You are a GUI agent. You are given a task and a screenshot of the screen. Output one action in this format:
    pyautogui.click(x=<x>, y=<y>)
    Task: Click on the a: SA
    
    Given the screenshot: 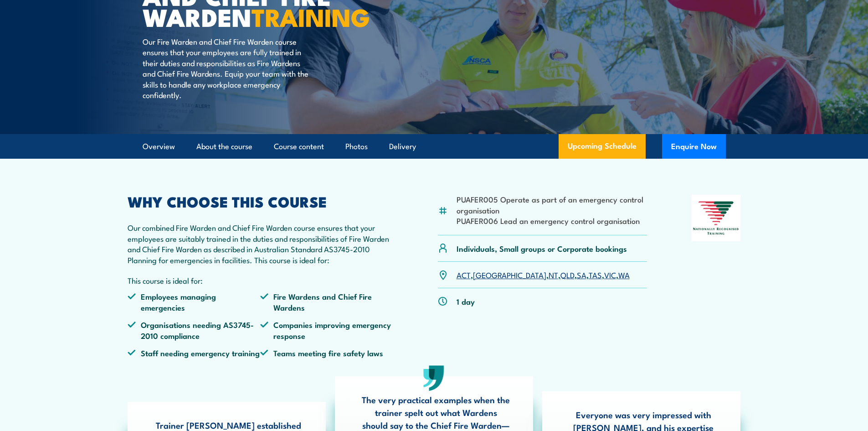 What is the action you would take?
    pyautogui.click(x=582, y=275)
    